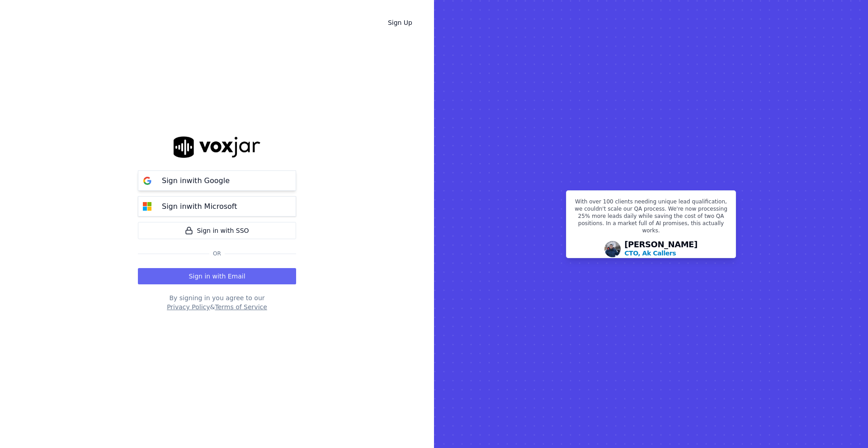 This screenshot has height=448, width=868. I want to click on button: Sign inwith Google, so click(217, 180).